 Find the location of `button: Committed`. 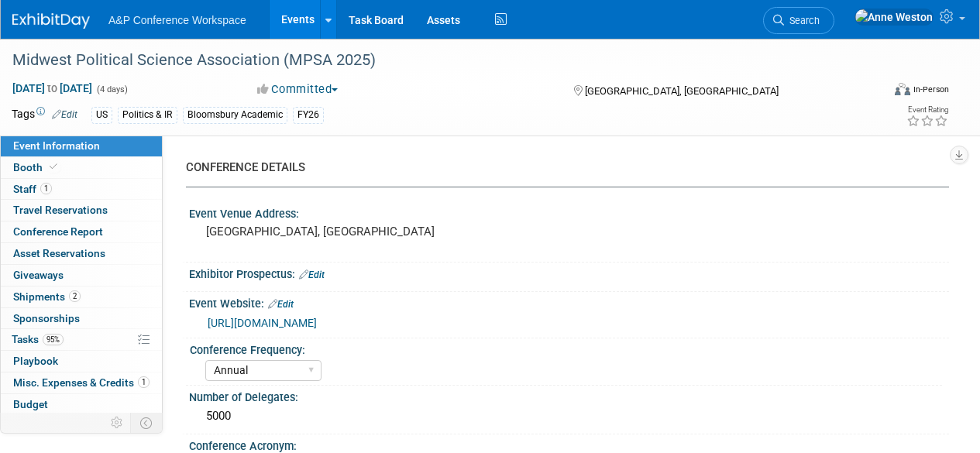

button: Committed is located at coordinates (298, 89).